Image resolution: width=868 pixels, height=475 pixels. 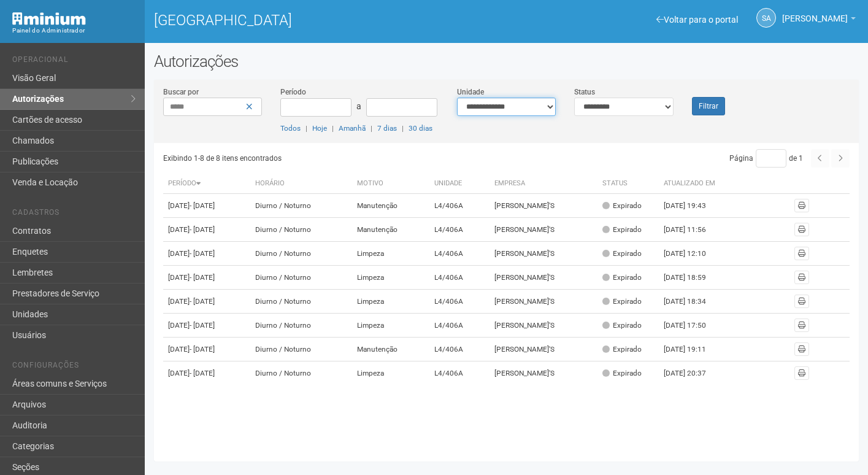 What do you see at coordinates (544, 184) in the screenshot?
I see `th: Empresa` at bounding box center [544, 184].